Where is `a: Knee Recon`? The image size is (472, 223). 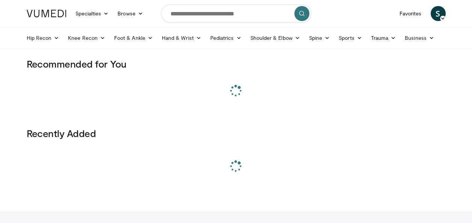
a: Knee Recon is located at coordinates (86, 38).